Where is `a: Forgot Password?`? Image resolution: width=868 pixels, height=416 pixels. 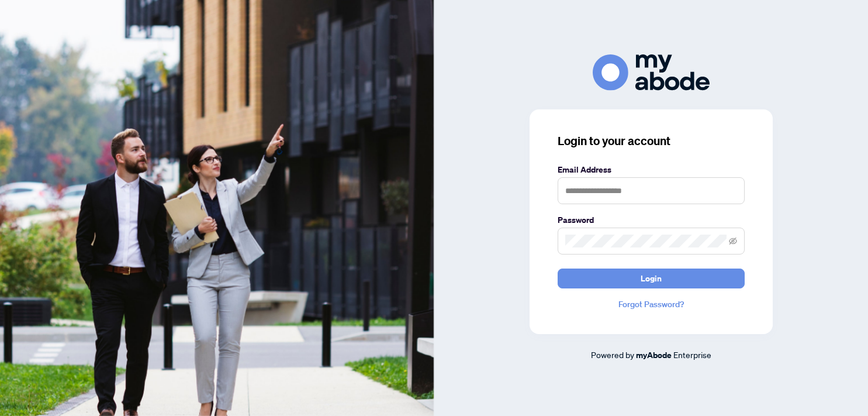
a: Forgot Password? is located at coordinates (651, 304).